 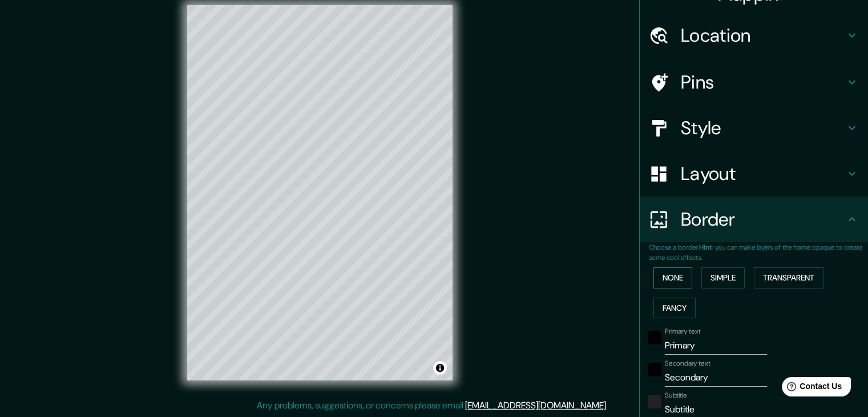 What do you see at coordinates (763, 174) in the screenshot?
I see `h4: Layout` at bounding box center [763, 174].